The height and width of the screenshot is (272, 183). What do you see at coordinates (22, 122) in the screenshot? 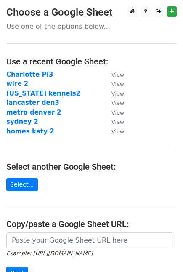
I see `strong: sydney 2` at bounding box center [22, 122].